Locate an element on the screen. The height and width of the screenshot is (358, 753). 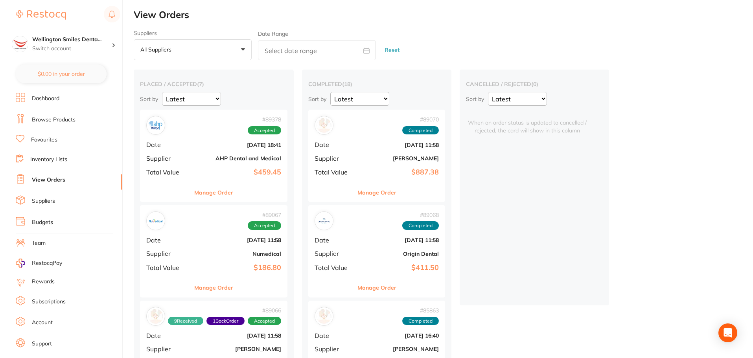
a: Suppliers is located at coordinates (43, 201).